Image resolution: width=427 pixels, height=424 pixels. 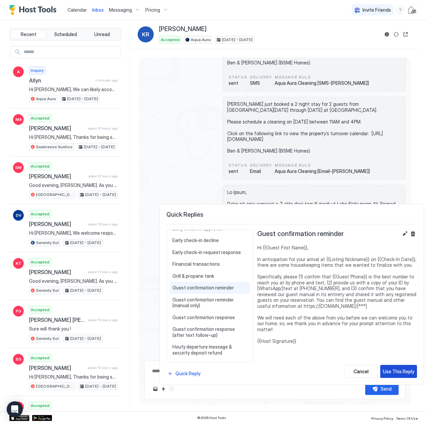 What do you see at coordinates (15, 409) in the screenshot?
I see `div: Open Intercom Messenger` at bounding box center [15, 409].